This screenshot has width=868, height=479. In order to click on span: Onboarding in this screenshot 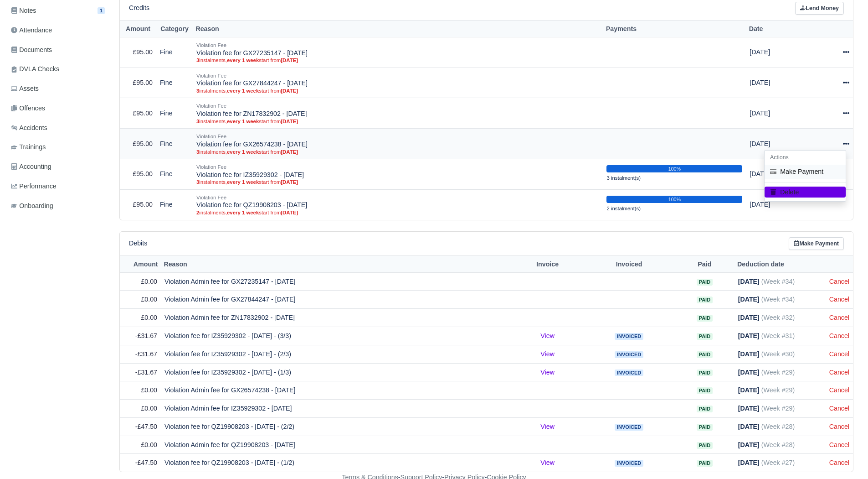, I will do `click(32, 206)`.